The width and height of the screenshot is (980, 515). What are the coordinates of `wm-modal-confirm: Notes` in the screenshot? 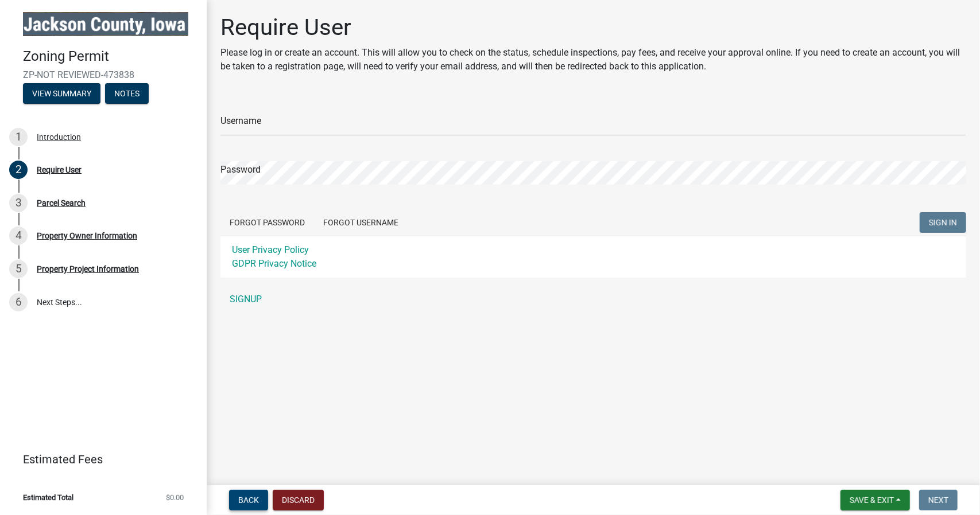 It's located at (127, 94).